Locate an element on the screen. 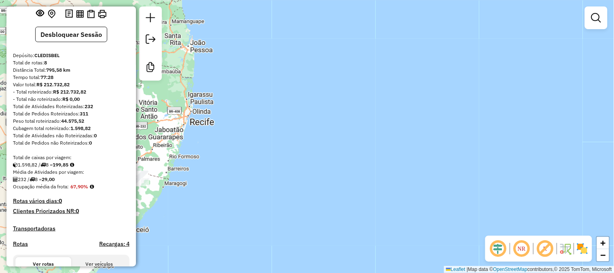 This screenshot has width=614, height=273. a: OpenStreetMap is located at coordinates (510, 269).